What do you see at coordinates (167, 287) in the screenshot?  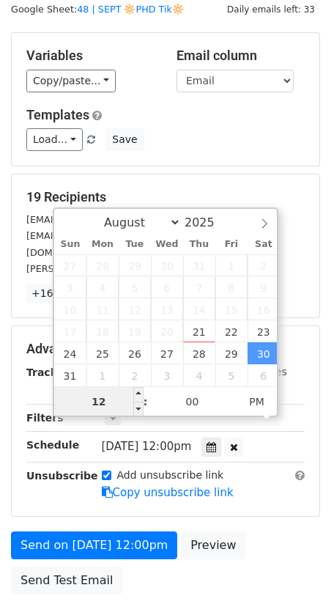 I see `span: August 6, 2025` at bounding box center [167, 287].